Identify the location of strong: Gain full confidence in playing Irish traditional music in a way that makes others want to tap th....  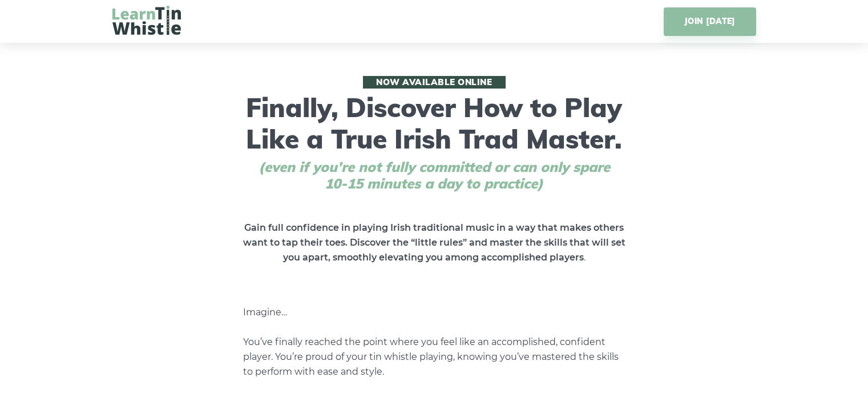
(434, 242).